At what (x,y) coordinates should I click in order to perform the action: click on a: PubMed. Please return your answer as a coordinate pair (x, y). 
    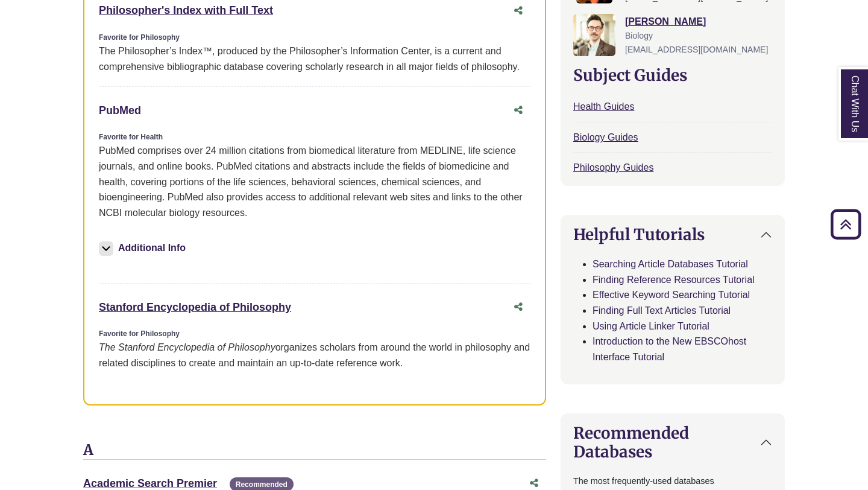
    Looking at the image, I should click on (120, 111).